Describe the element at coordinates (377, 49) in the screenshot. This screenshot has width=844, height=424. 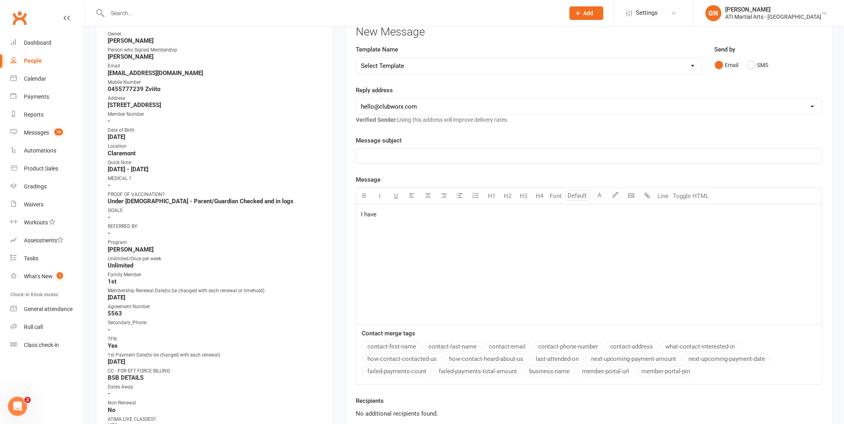
I see `label: Template Name` at that location.